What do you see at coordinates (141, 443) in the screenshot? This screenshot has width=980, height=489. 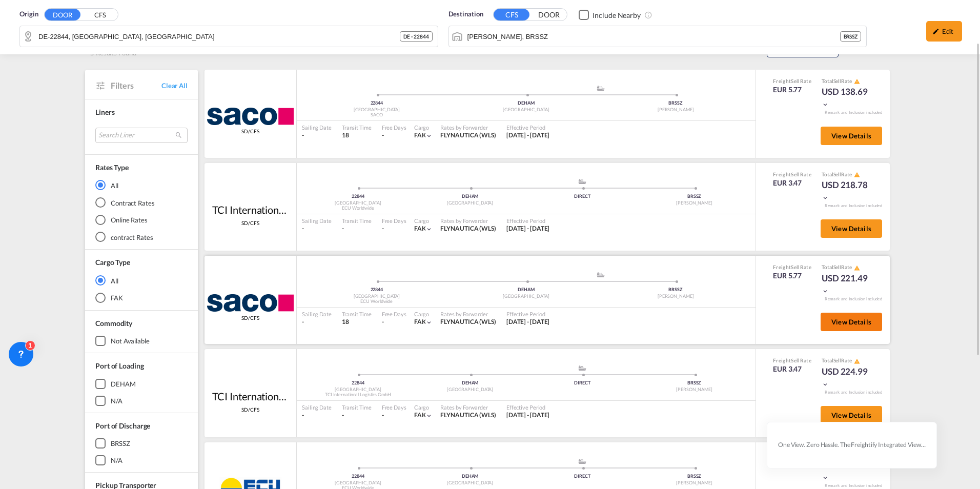 I see `md-checkbox: BRSSZ` at bounding box center [141, 443].